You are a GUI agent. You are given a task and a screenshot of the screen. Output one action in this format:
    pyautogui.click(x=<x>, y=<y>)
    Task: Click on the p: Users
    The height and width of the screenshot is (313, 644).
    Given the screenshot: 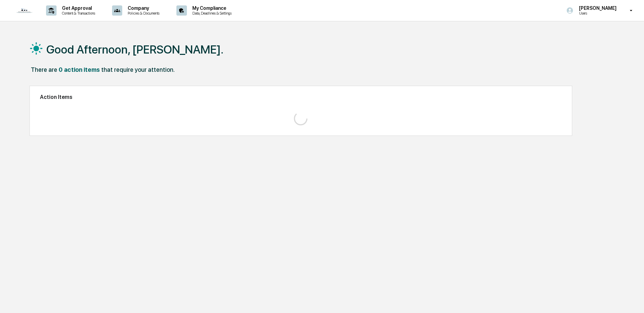 What is the action you would take?
    pyautogui.click(x=597, y=13)
    